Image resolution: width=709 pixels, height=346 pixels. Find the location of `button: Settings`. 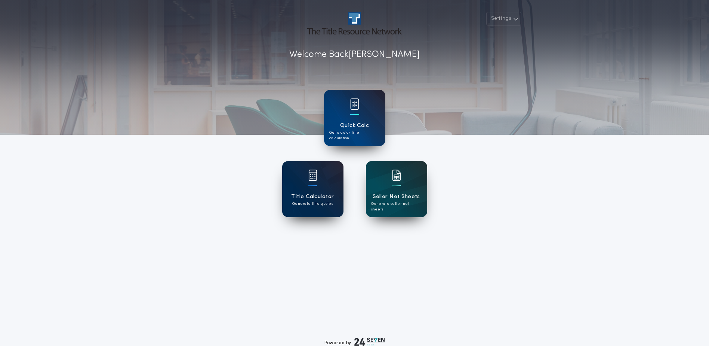

button: Settings is located at coordinates (504, 19).